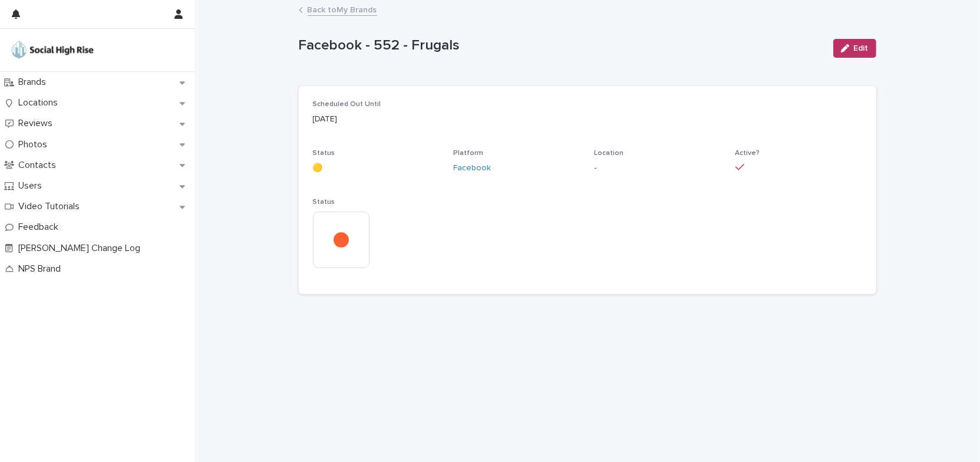  What do you see at coordinates (855, 48) in the screenshot?
I see `button: Edit` at bounding box center [855, 48].